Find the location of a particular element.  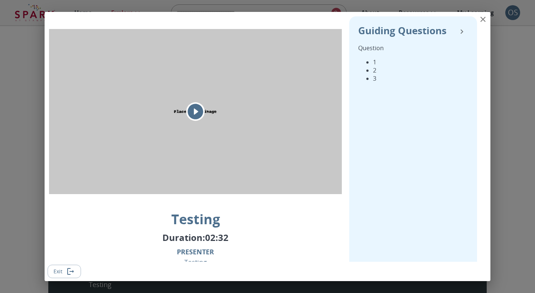

button: Exit is located at coordinates (64, 271).